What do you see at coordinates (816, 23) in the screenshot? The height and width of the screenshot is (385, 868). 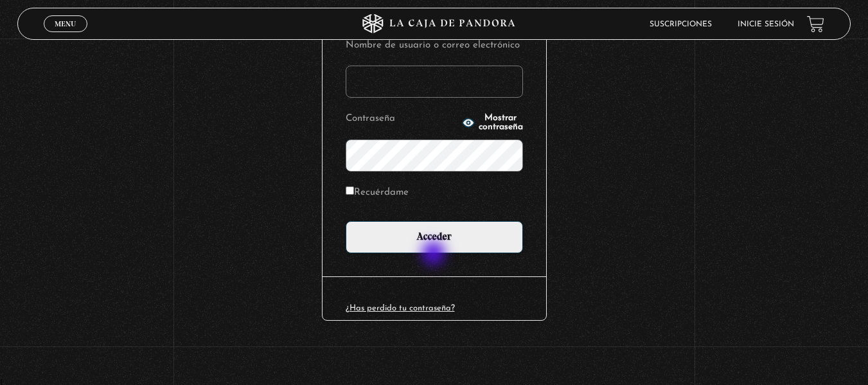 I see `a: View your shopping cart` at bounding box center [816, 23].